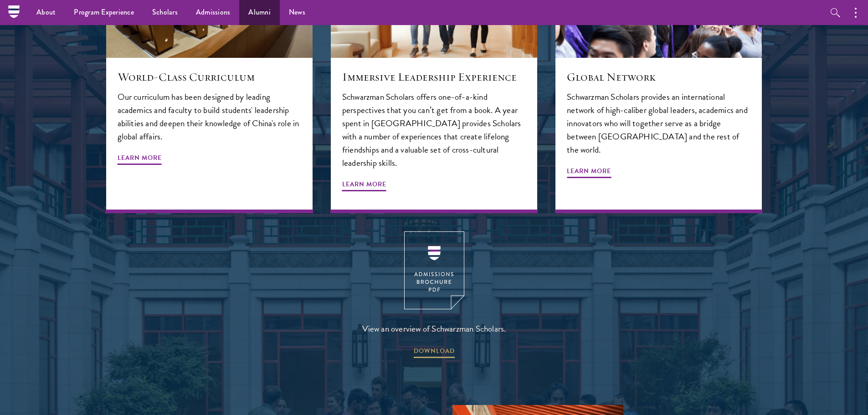 The width and height of the screenshot is (868, 415). What do you see at coordinates (434, 295) in the screenshot?
I see `a: View an overview of Schwarzman Scholars. DOWNLOAD` at bounding box center [434, 295].